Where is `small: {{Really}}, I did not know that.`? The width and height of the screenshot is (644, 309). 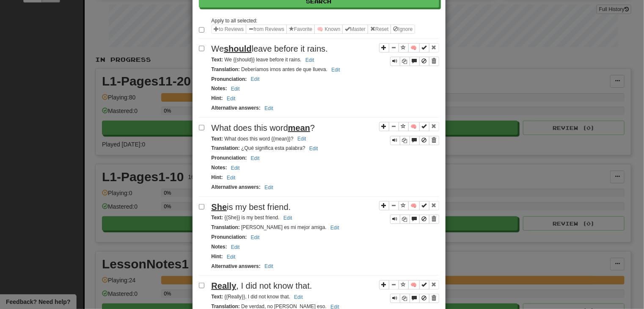
small: {{Really}}, I did not know that. is located at coordinates (259, 297).